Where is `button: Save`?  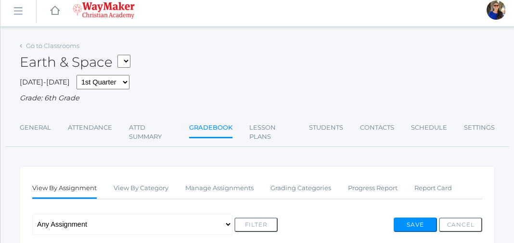
button: Save is located at coordinates (415, 225).